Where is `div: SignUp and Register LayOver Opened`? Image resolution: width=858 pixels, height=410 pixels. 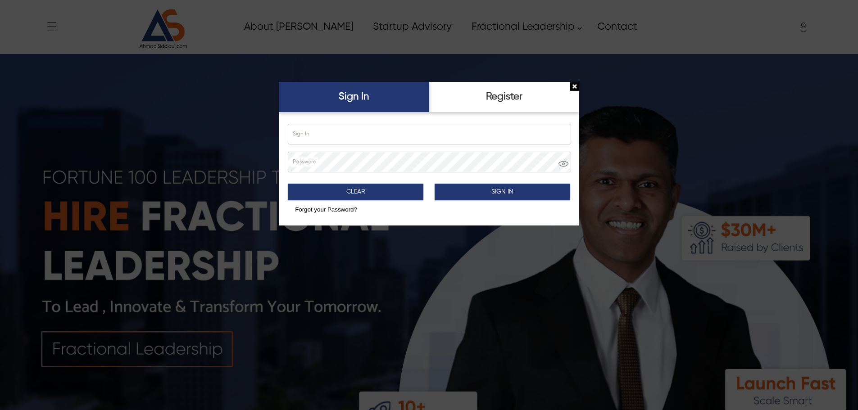
div: SignUp and Register LayOver Opened is located at coordinates (429, 154).